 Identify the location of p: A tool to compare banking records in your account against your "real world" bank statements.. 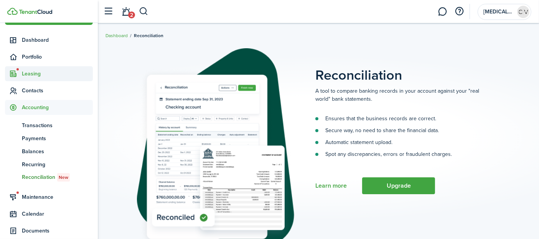
(404, 95).